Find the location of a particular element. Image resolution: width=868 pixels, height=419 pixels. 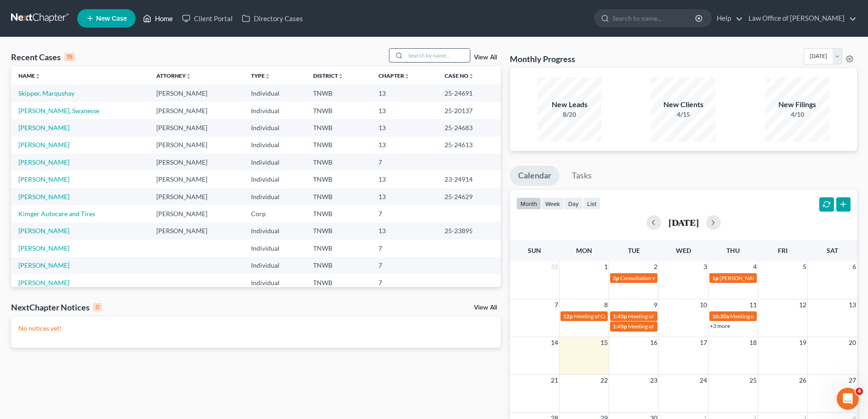

button: day is located at coordinates (573, 203).